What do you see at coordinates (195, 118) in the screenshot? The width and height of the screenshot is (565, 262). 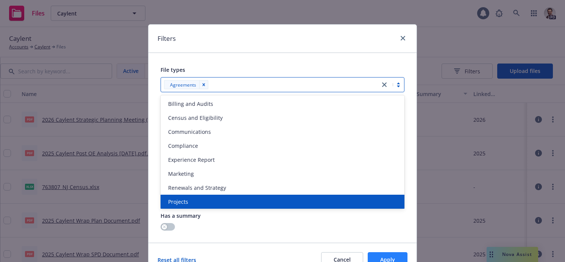 I see `span: Census and Eligibility` at bounding box center [195, 118].